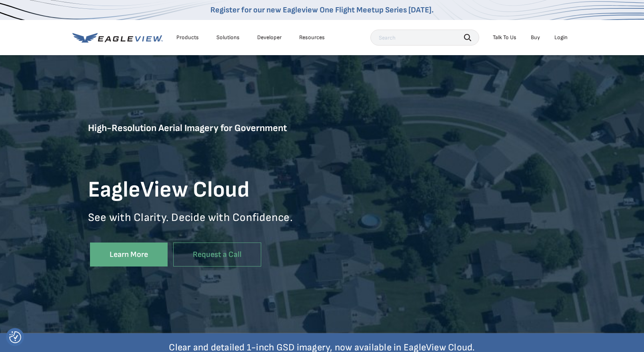  What do you see at coordinates (205, 146) in the screenshot?
I see `h5: High-Resolution Aerial Imagery for Government` at bounding box center [205, 146].